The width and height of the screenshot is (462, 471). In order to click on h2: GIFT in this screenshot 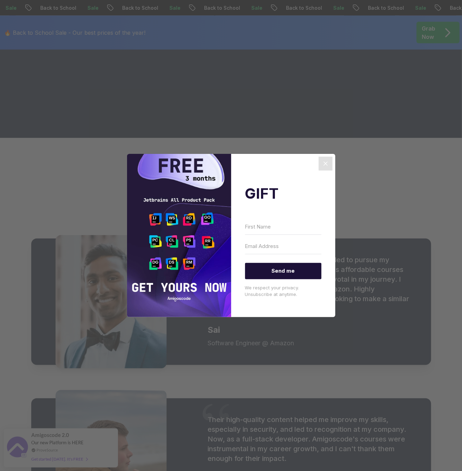, I will do `click(283, 193)`.